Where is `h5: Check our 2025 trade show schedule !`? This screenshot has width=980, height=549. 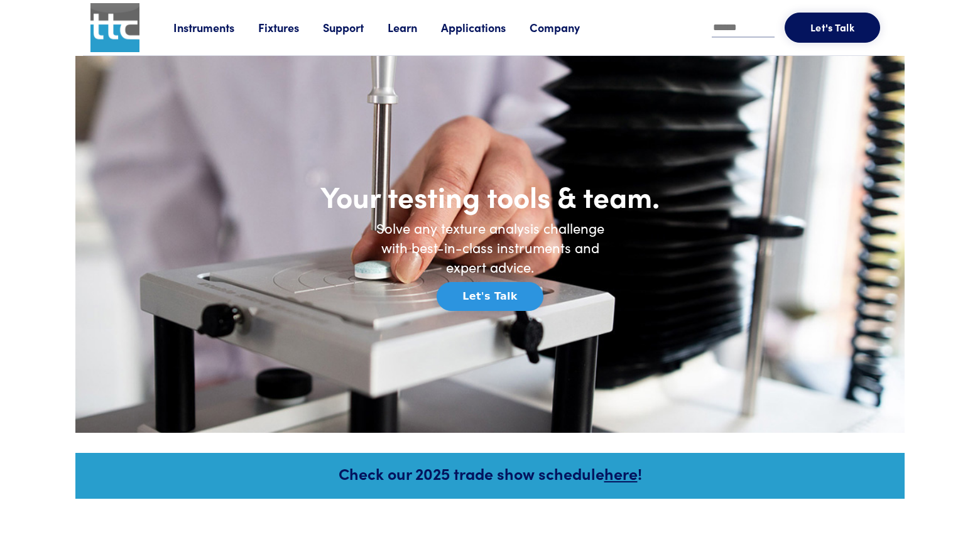
h5: Check our 2025 trade show schedule ! is located at coordinates (490, 473).